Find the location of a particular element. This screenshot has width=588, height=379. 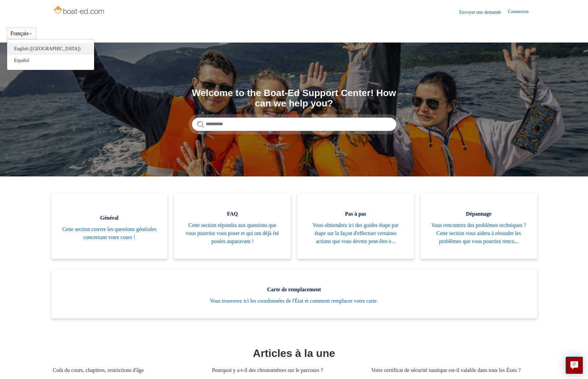

h1: Welcome to the Boat-Ed Support Center! How can we help you? is located at coordinates (294, 99).